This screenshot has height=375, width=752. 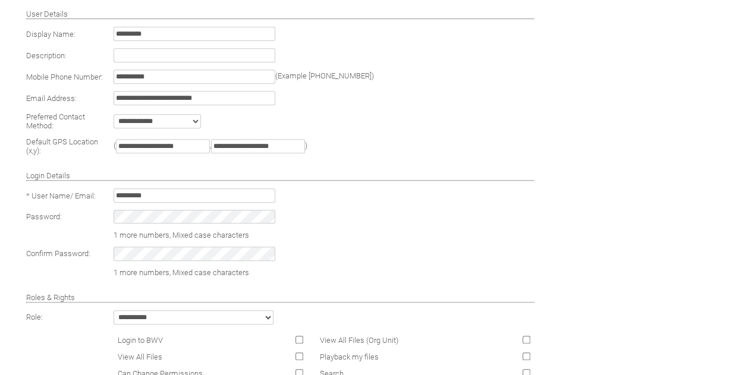 I want to click on h4: User Details, so click(x=281, y=14).